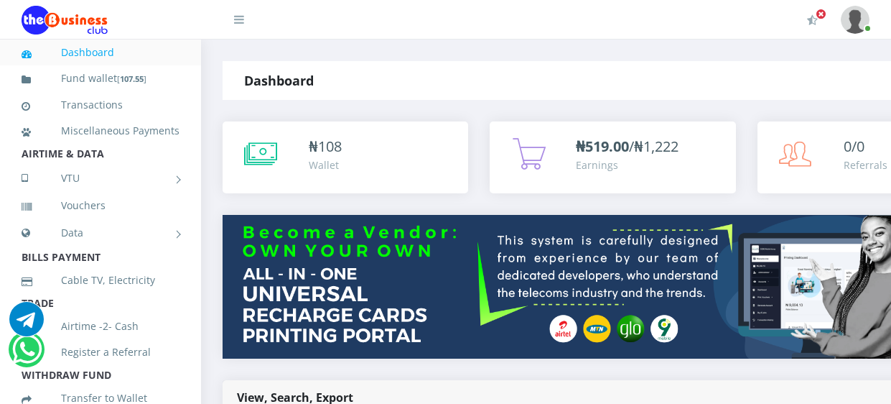 The image size is (891, 404). Describe the element at coordinates (101, 131) in the screenshot. I see `a: Miscellaneous Payments` at that location.